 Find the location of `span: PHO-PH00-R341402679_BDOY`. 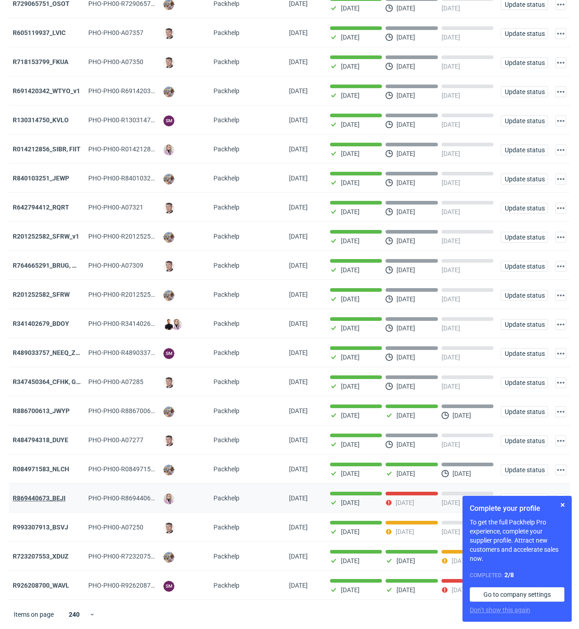

span: PHO-PH00-R341402679_BDOY is located at coordinates (132, 324).